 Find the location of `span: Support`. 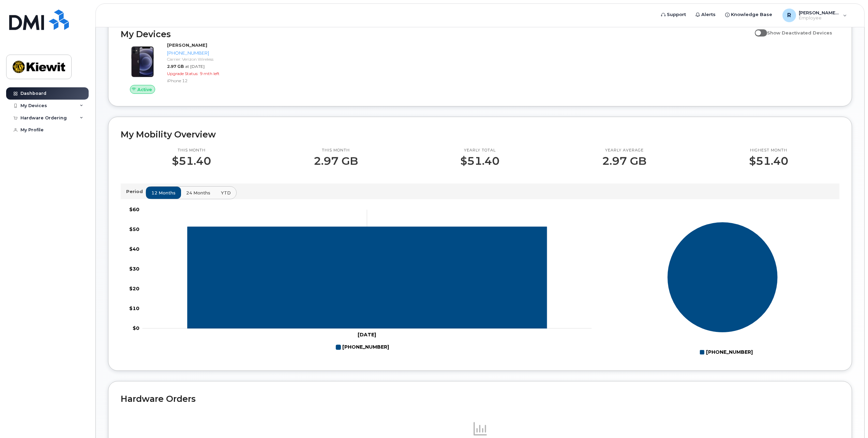

span: Support is located at coordinates (676, 15).